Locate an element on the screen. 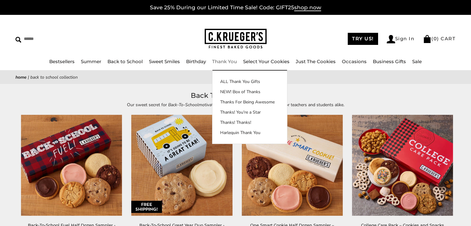  a: Business Gifts is located at coordinates (389, 61).